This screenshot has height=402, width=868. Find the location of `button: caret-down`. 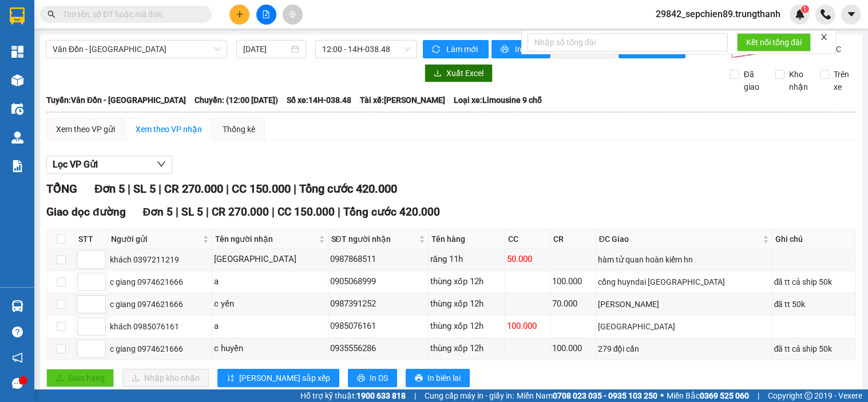

button: caret-down is located at coordinates (850, 14).